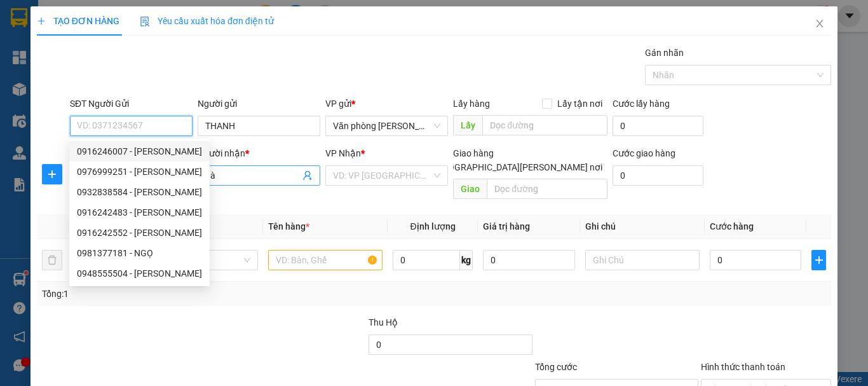 This screenshot has width=868, height=386. I want to click on span: VP Nhận, so click(343, 153).